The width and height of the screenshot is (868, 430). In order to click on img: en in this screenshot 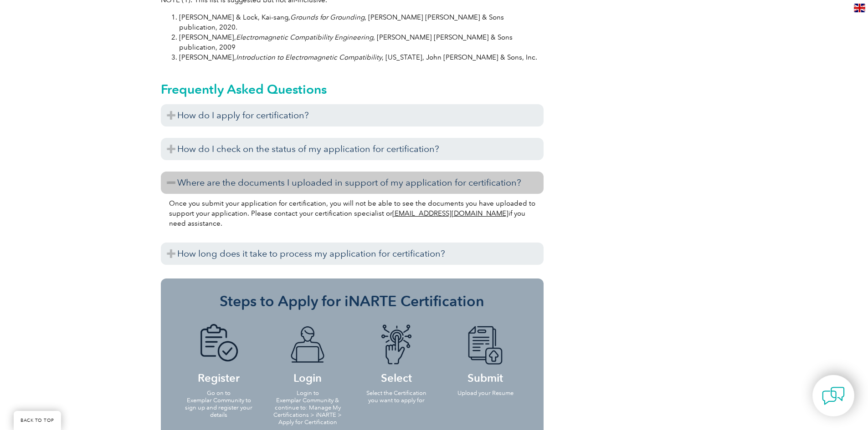, I will do `click(859, 8)`.